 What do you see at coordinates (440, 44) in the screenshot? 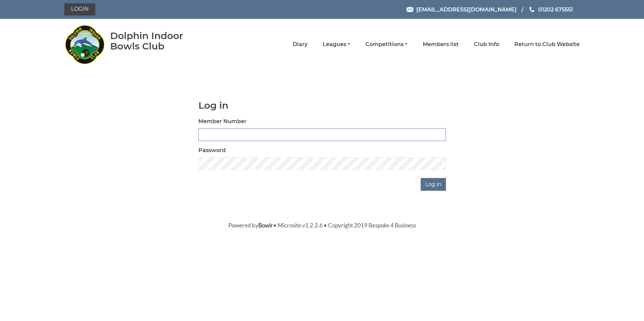
I see `a: Members list` at bounding box center [440, 44].